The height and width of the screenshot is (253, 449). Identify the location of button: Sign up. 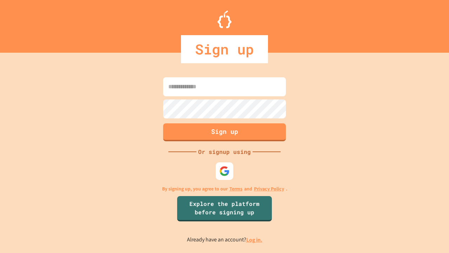
(225, 132).